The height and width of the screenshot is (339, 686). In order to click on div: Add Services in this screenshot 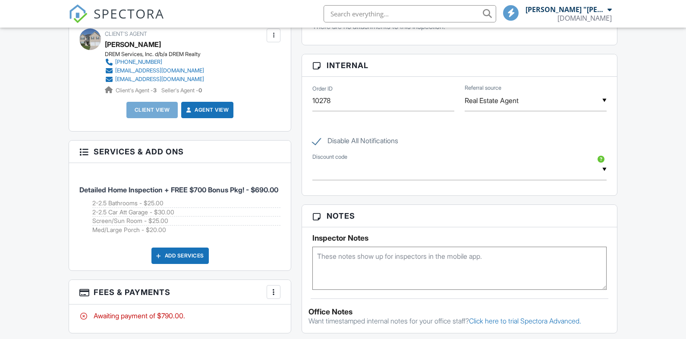, I will do `click(180, 256)`.